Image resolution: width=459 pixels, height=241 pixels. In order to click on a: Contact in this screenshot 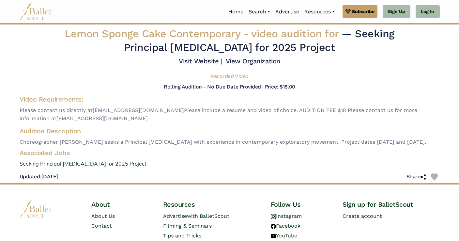, I will do `click(101, 225)`.